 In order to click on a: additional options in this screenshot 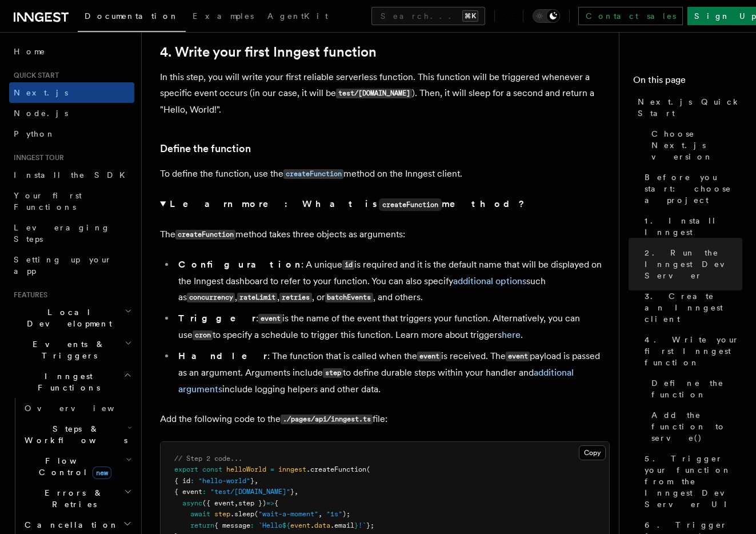, I will do `click(490, 281)`.